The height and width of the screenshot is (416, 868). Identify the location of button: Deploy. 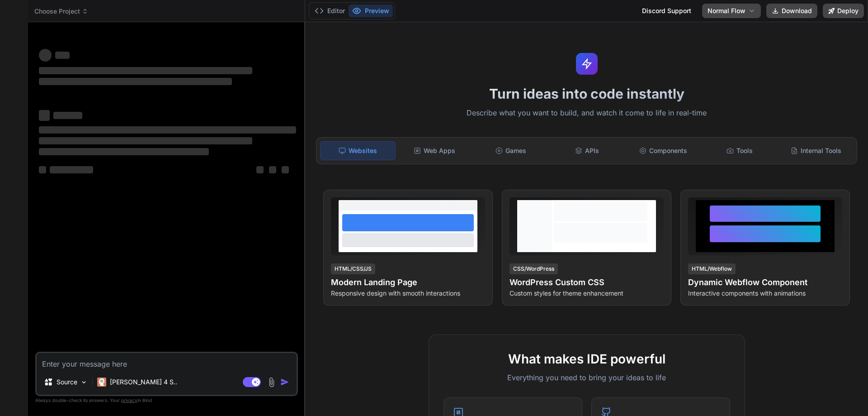
(843, 11).